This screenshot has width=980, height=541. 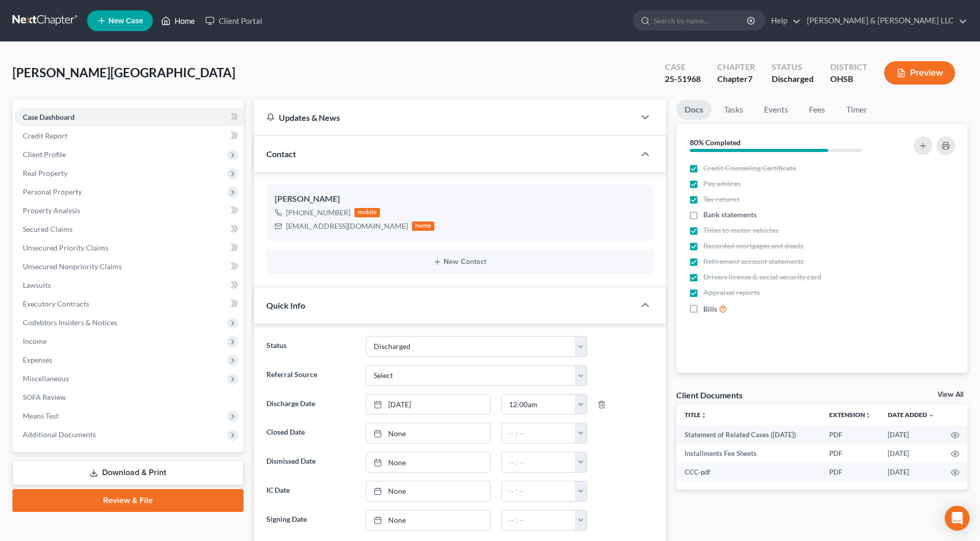 I want to click on a: Executory Contracts, so click(x=129, y=304).